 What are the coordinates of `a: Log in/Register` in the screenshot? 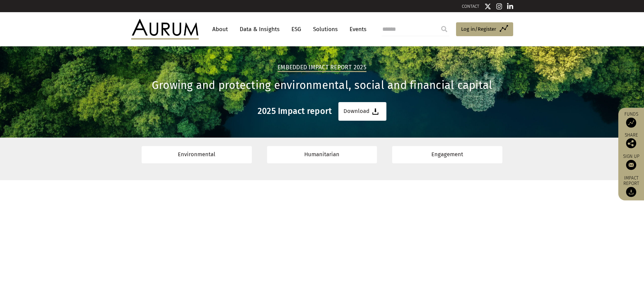 It's located at (485, 29).